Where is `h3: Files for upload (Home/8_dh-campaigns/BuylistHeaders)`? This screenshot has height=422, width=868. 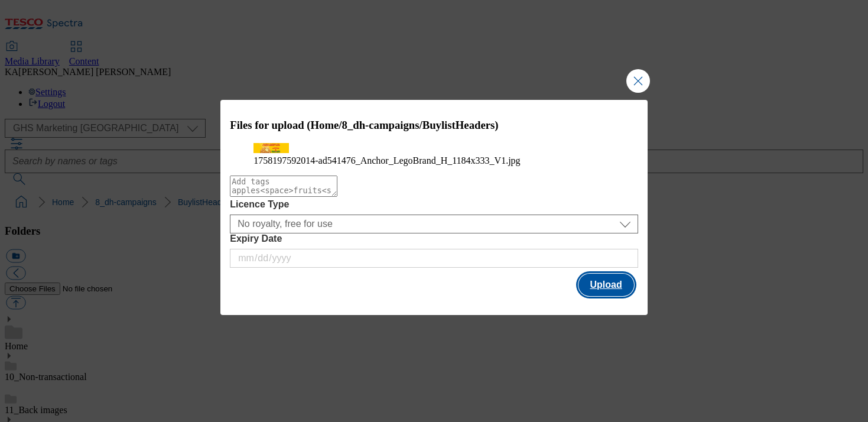 h3: Files for upload (Home/8_dh-campaigns/BuylistHeaders) is located at coordinates (434, 125).